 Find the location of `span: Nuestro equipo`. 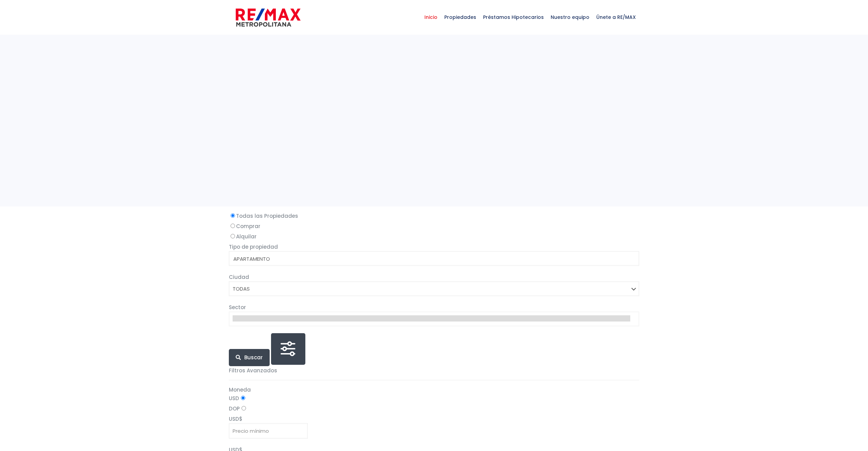

span: Nuestro equipo is located at coordinates (570, 18).